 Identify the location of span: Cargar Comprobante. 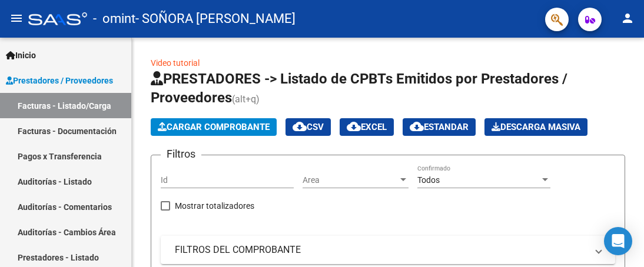
(214, 127).